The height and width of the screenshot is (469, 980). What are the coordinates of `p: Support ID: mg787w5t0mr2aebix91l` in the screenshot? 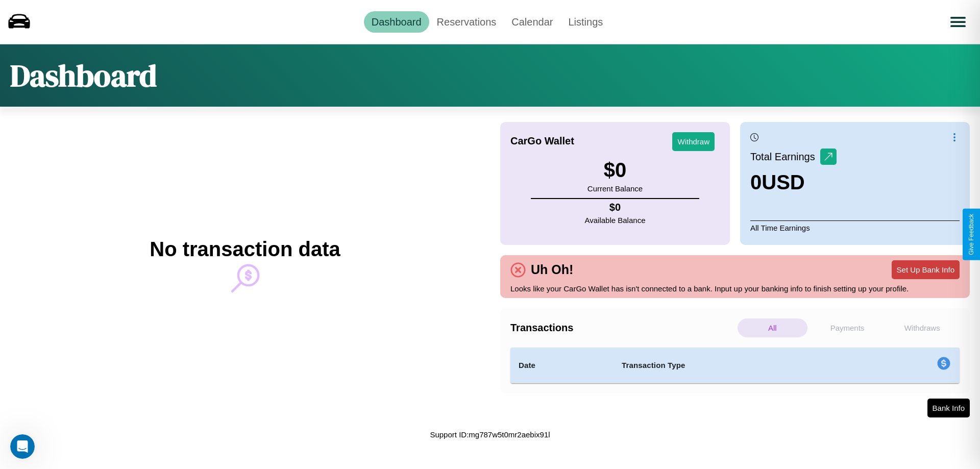 It's located at (490, 435).